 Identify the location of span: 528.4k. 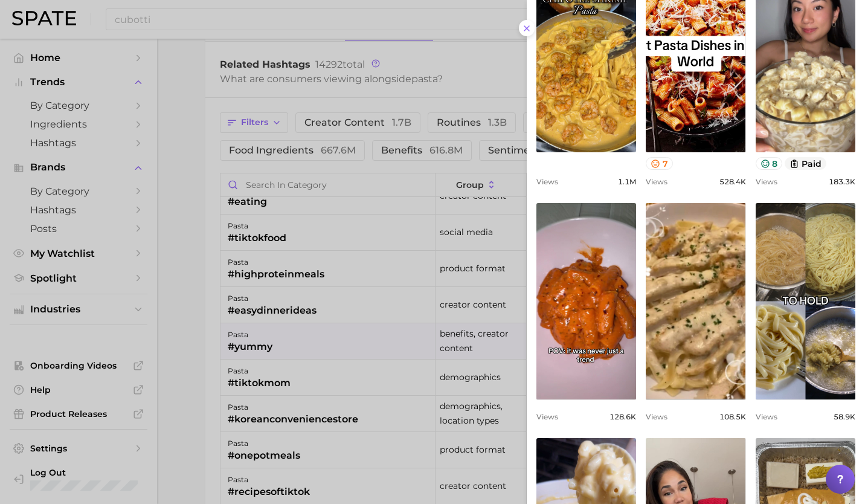
(733, 181).